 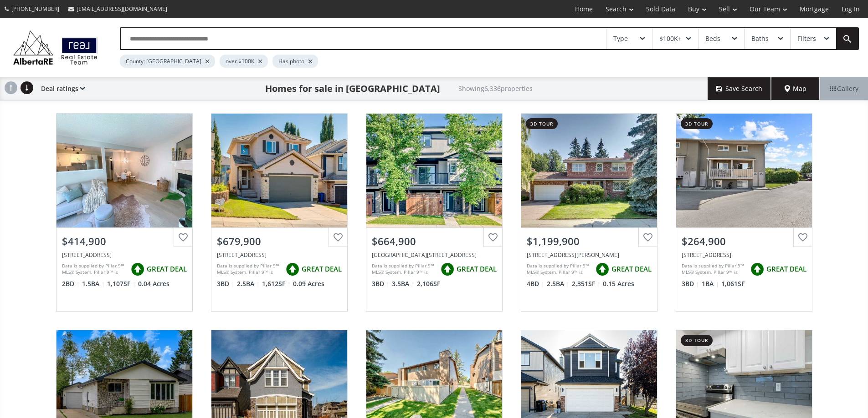 I want to click on div: Deal ratings, so click(x=61, y=89).